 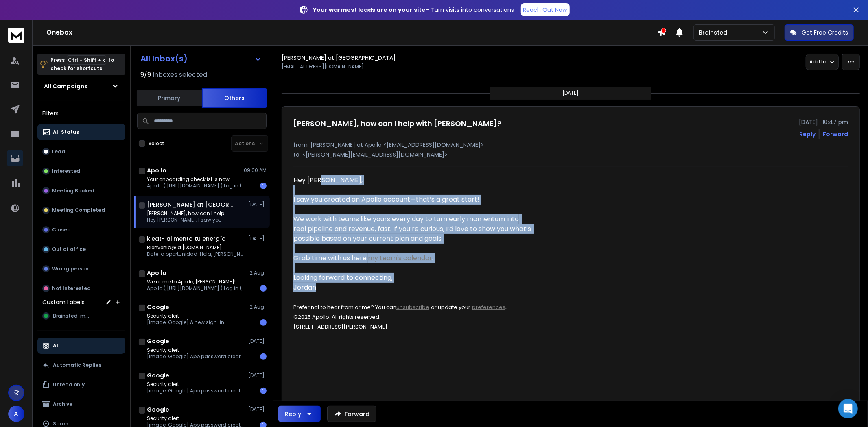 I want to click on button: Not Interested, so click(x=81, y=288).